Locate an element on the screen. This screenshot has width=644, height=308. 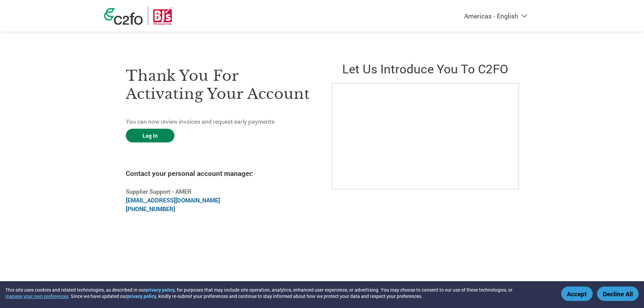
h4: Contact your personal account manager: is located at coordinates (219, 173).